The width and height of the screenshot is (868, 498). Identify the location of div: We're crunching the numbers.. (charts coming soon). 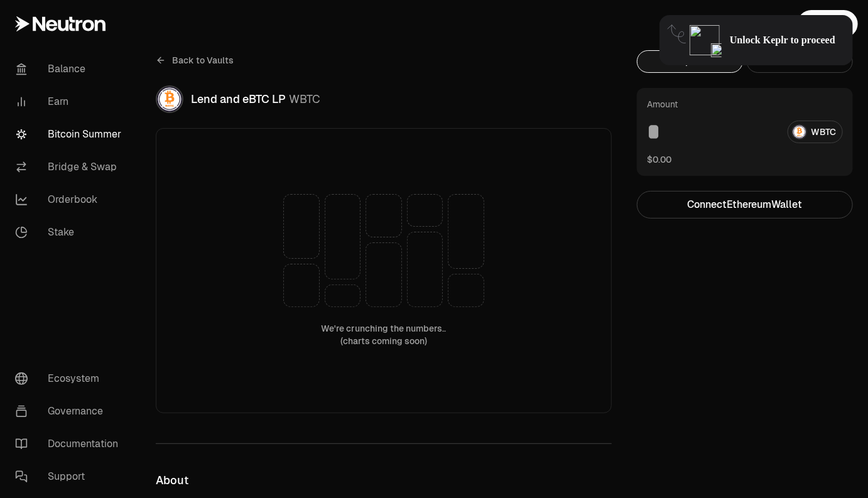
(383, 335).